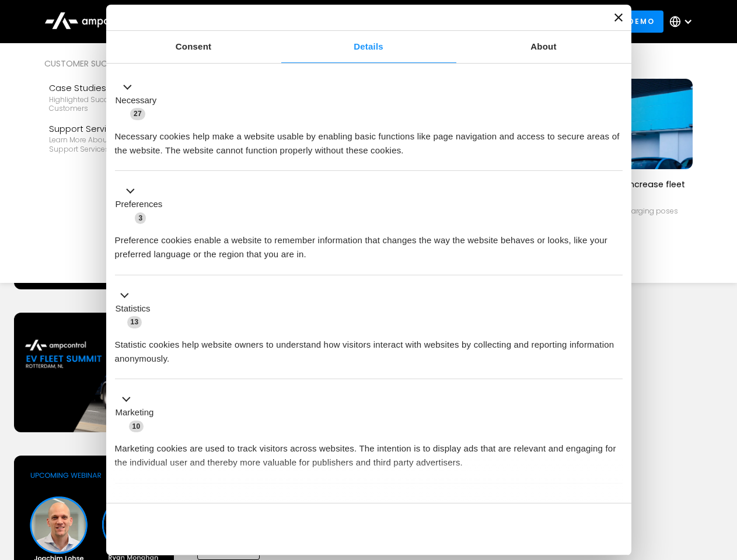 The width and height of the screenshot is (737, 560). What do you see at coordinates (117, 98) in the screenshot?
I see `a: Case StudiesHighlighted success stories From Our Customers` at bounding box center [117, 98].